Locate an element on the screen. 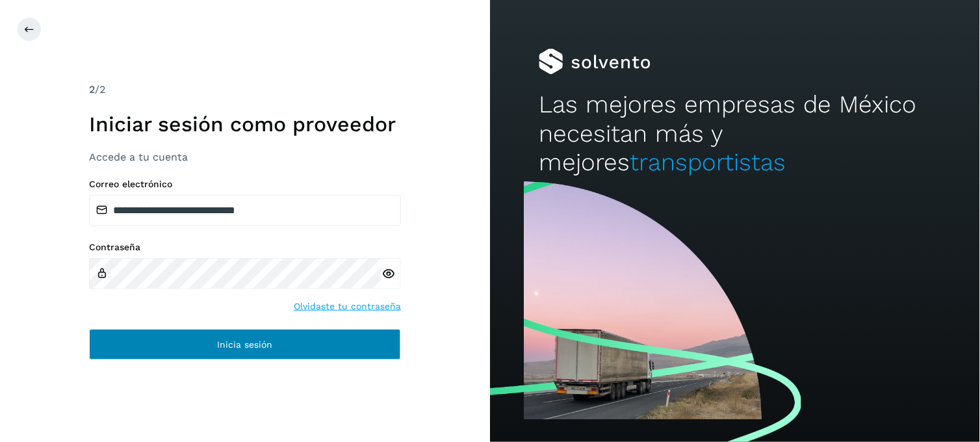  h2: Las mejores empresas de México necesitan más y mejores is located at coordinates (735, 133).